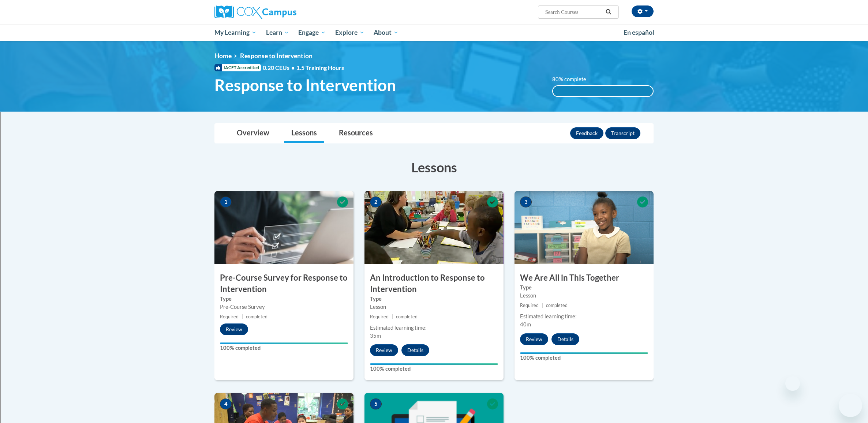 This screenshot has width=868, height=423. I want to click on a: Cox Campus, so click(284, 12).